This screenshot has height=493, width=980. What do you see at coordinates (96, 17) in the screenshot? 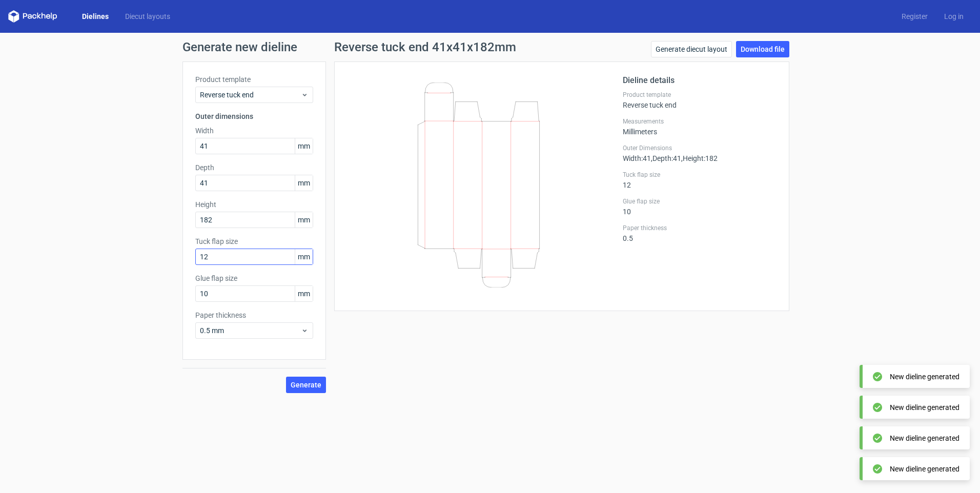
I see `a: Dielines` at bounding box center [96, 17].